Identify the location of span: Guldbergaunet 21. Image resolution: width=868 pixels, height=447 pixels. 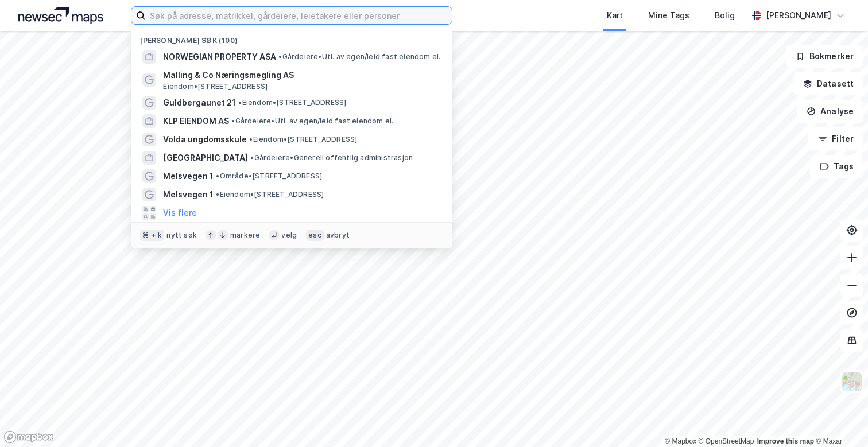
(200, 103).